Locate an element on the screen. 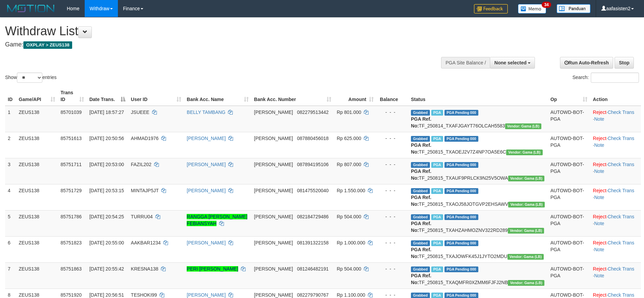  span: Copy 081475520040 to clipboard is located at coordinates (312, 190).